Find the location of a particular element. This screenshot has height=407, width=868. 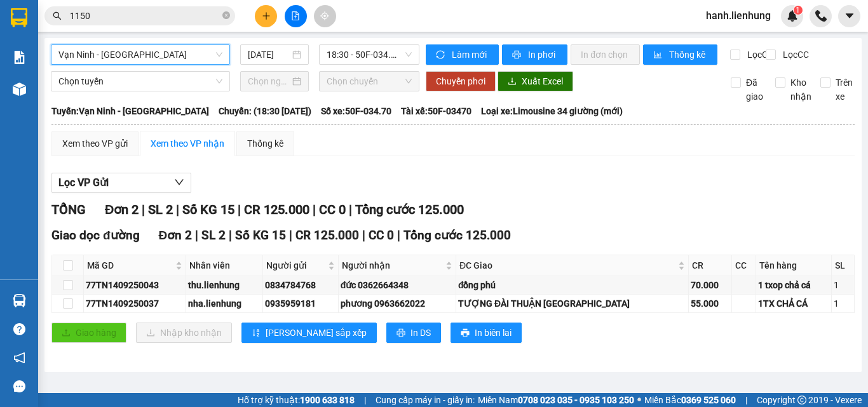

div: 0935959181 is located at coordinates (301, 304).